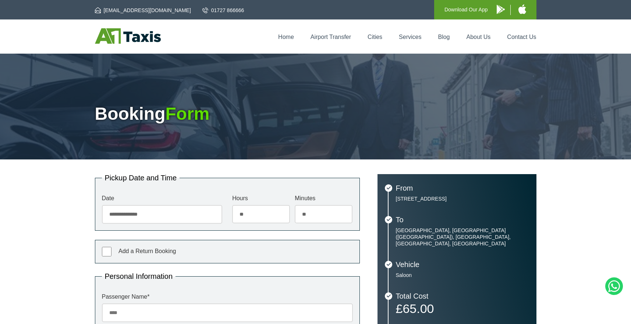 The image size is (631, 324). What do you see at coordinates (107, 252) in the screenshot?
I see `input: Add a Return Booking` at bounding box center [107, 252].